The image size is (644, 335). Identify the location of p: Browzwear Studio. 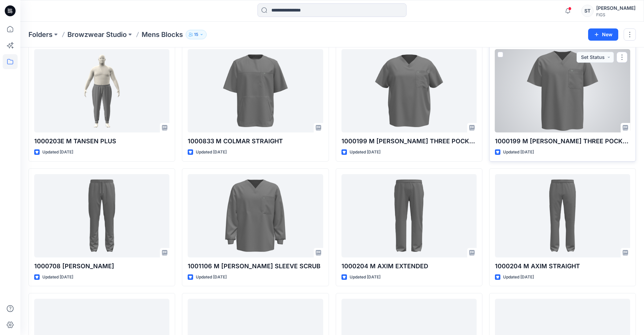
(97, 35).